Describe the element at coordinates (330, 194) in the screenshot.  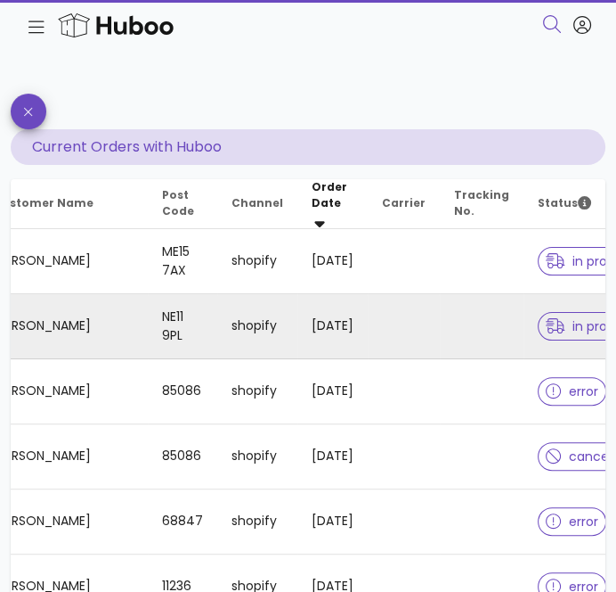
I see `span: Order Date` at that location.